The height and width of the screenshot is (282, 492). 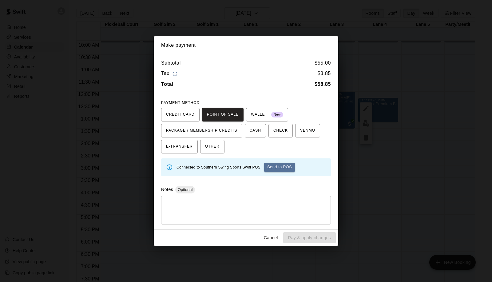 I want to click on span: POINT OF SALE, so click(x=223, y=115).